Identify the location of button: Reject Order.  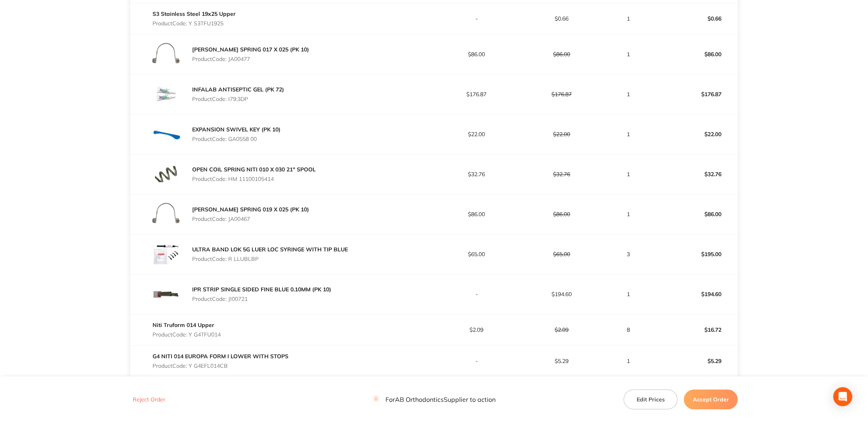
(149, 399).